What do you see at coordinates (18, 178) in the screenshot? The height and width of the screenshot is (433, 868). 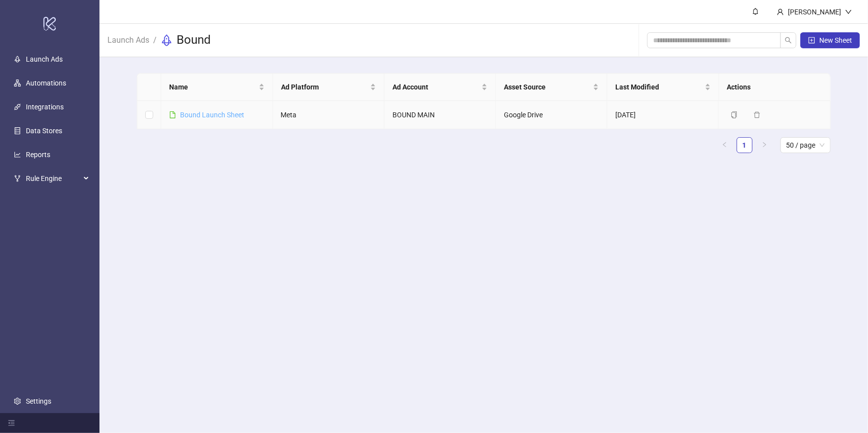 I see `span: fork` at bounding box center [18, 178].